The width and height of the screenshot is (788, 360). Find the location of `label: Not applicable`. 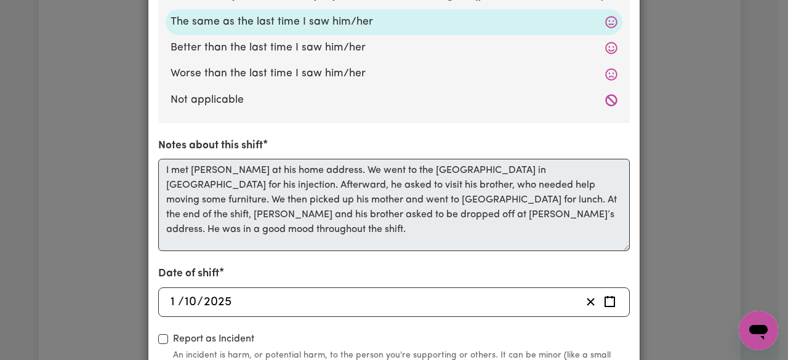

label: Not applicable is located at coordinates (394, 100).